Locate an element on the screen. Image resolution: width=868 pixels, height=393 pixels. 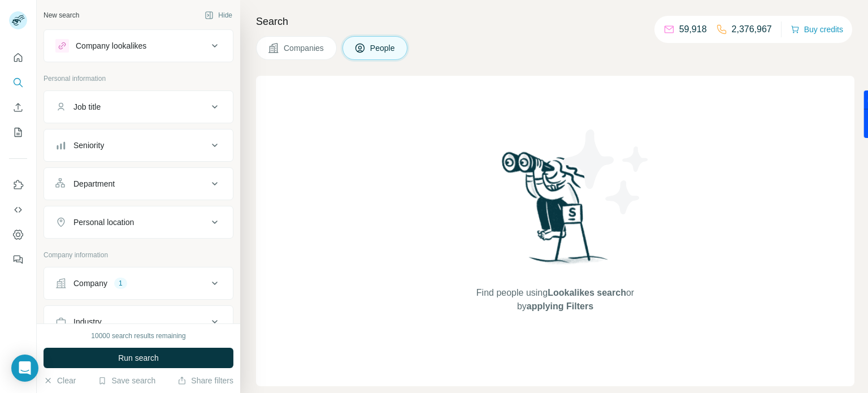
button: Department is located at coordinates (139, 184).